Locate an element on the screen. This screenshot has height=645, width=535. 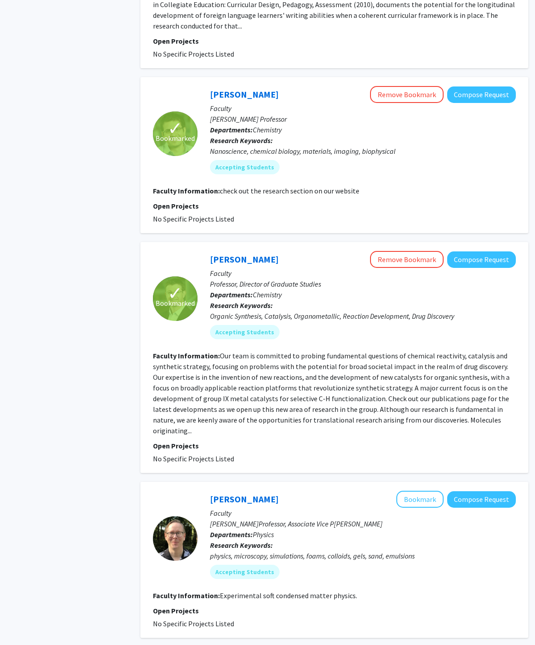
div: physics, microscopy, simulations, foams, colloids, gels, sand, emulsions is located at coordinates (363, 556).